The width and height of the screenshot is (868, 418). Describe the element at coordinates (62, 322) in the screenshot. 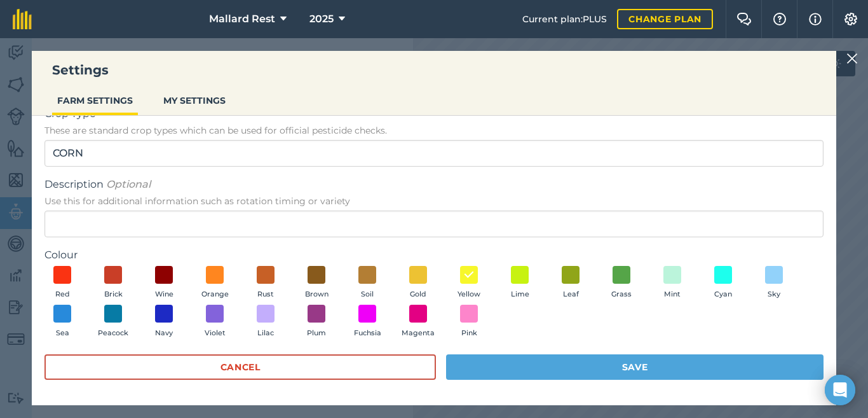

I see `button: Sea` at that location.